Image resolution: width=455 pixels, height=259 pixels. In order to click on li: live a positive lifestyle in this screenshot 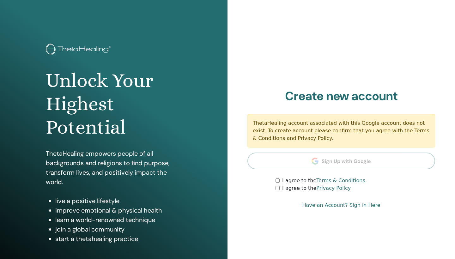, I will do `click(118, 201)`.